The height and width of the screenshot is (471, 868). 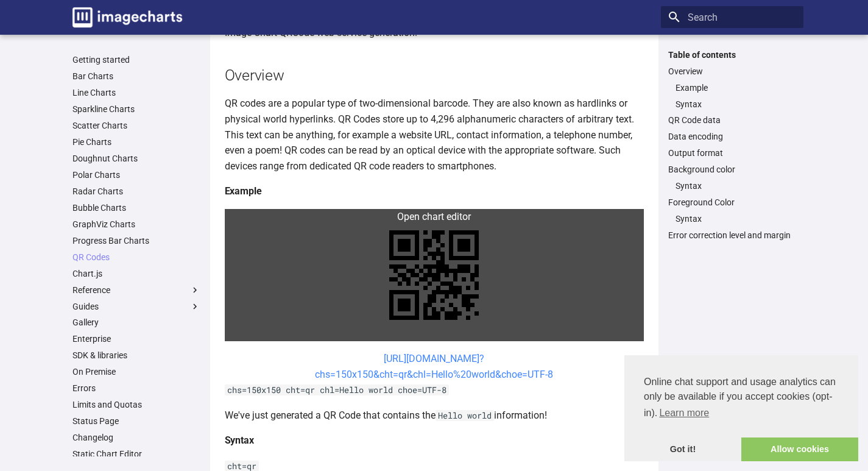 I want to click on span: Online chat support and usage analytics can only be available if you accept cookies (opt-in)., so click(x=741, y=398).